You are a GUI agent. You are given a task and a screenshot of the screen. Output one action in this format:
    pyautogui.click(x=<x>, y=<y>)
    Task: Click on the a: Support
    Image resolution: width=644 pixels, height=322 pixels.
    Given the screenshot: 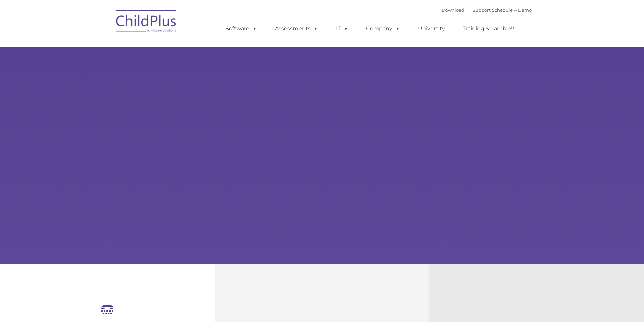 What is the action you would take?
    pyautogui.click(x=481, y=10)
    